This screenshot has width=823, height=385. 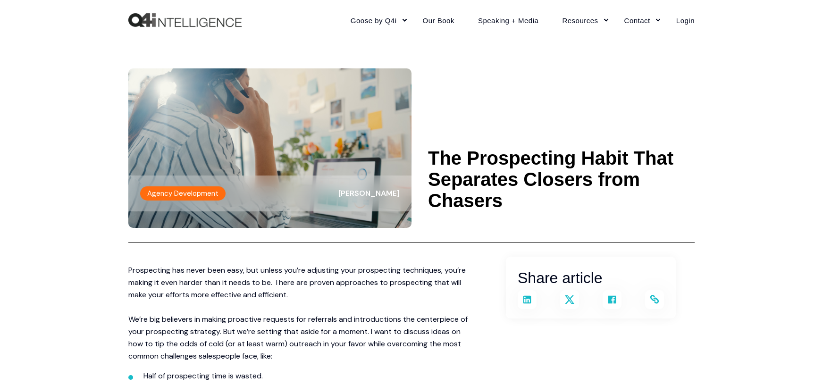 I want to click on label: Agency Development, so click(x=183, y=193).